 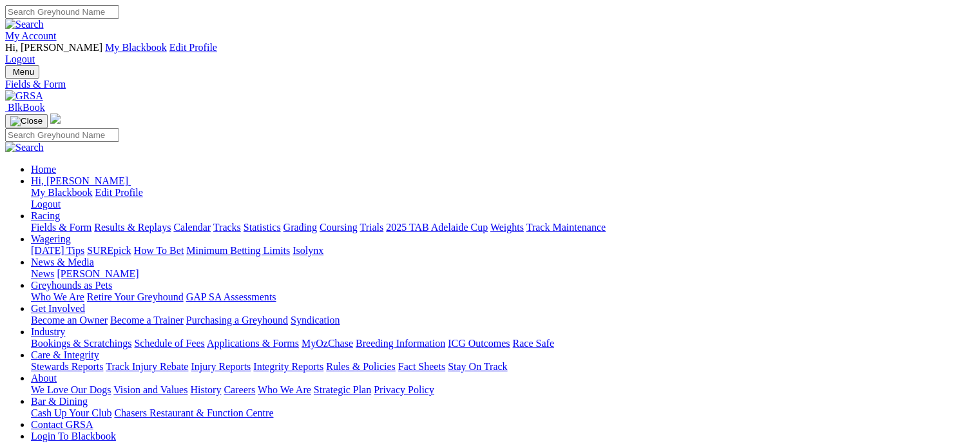 I want to click on a: Cash Up Your Club, so click(x=71, y=413).